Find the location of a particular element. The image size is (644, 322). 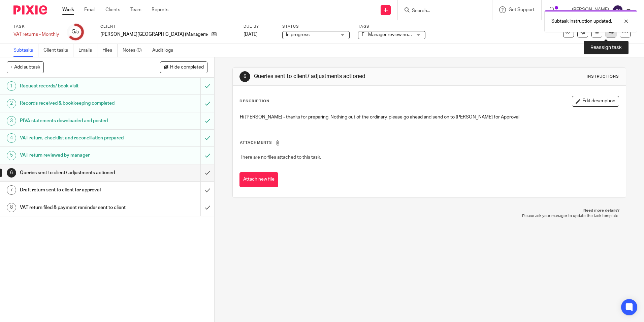

a: Emails is located at coordinates (88, 50).